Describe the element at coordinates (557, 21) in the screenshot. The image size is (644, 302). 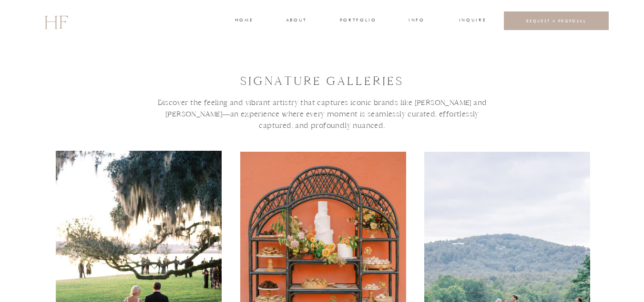
I see `a: REQUEST A PROPOSAL` at that location.